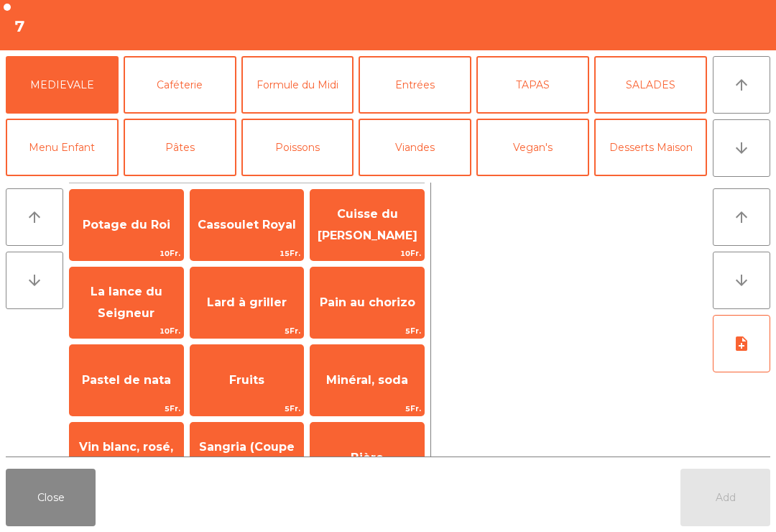 This screenshot has height=532, width=776. What do you see at coordinates (415, 84) in the screenshot?
I see `button: Entrées` at bounding box center [415, 84].